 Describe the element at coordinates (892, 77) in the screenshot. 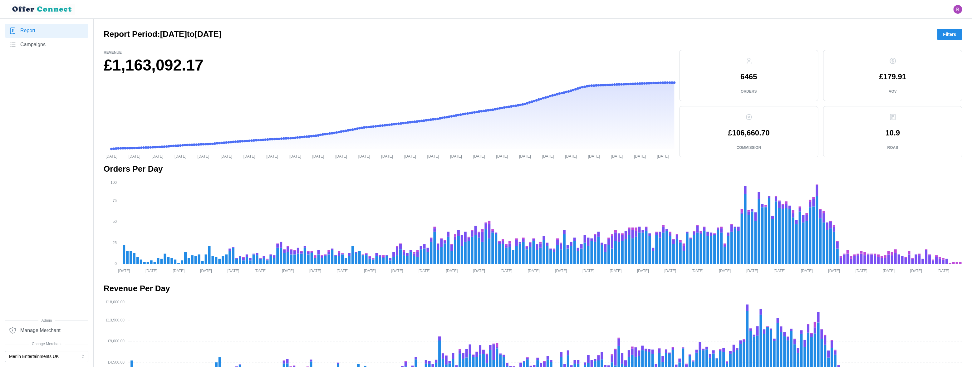

I see `p: £179.91` at that location.